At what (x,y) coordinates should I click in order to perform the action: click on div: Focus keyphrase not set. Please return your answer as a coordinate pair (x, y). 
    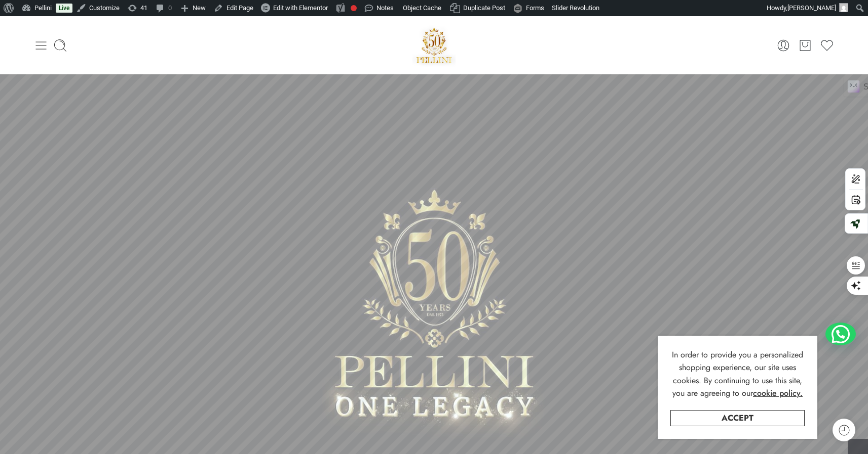
    Looking at the image, I should click on (353, 9).